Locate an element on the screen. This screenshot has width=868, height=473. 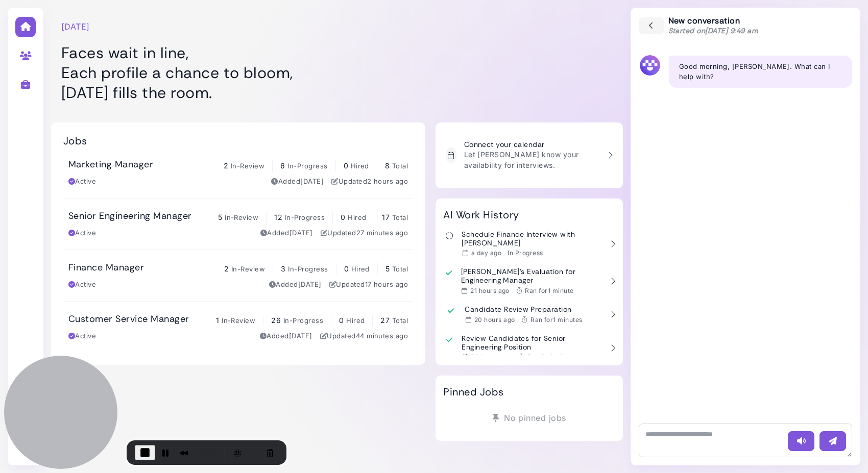
h3: Connect your calendar is located at coordinates (531, 144).